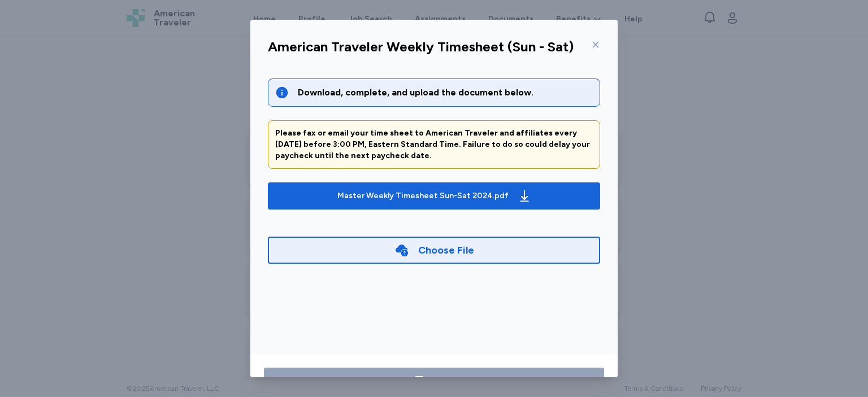  Describe the element at coordinates (434, 381) in the screenshot. I see `button: Save` at that location.